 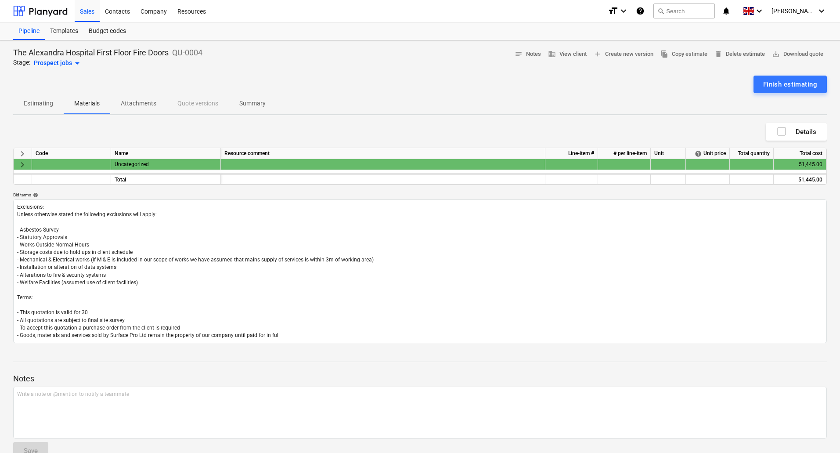 What do you see at coordinates (598, 54) in the screenshot?
I see `span: add` at bounding box center [598, 54].